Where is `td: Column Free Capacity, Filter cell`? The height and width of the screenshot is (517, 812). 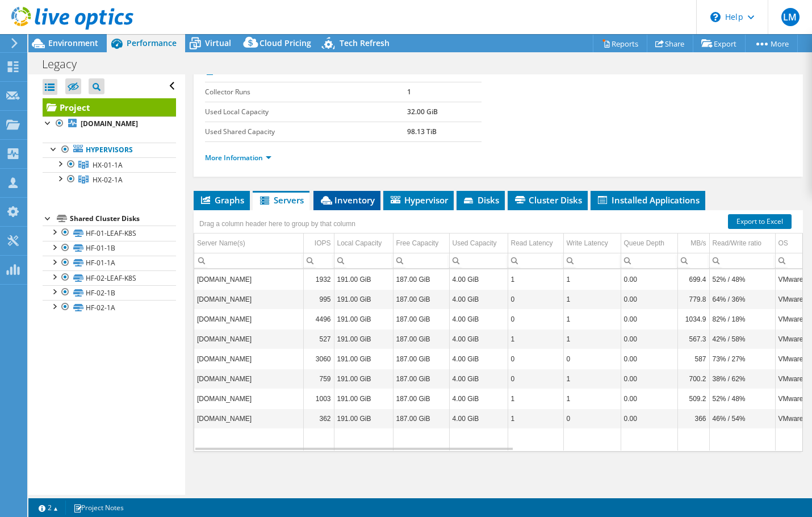 td: Column Free Capacity, Filter cell is located at coordinates (421, 260).